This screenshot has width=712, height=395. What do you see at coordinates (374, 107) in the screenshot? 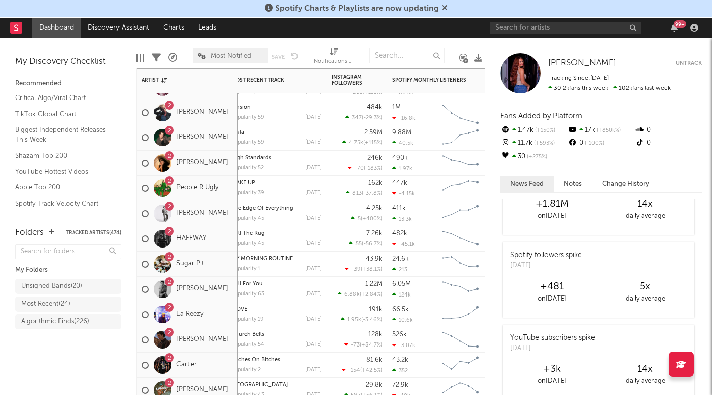
I see `div: 484k` at bounding box center [374, 107].